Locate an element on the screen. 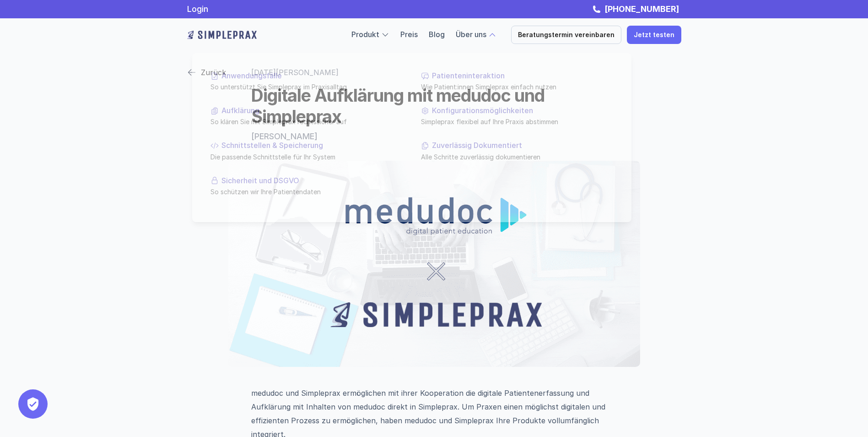 This screenshot has width=868, height=437. a: Beratungstermin vereinbaren is located at coordinates (566, 35).